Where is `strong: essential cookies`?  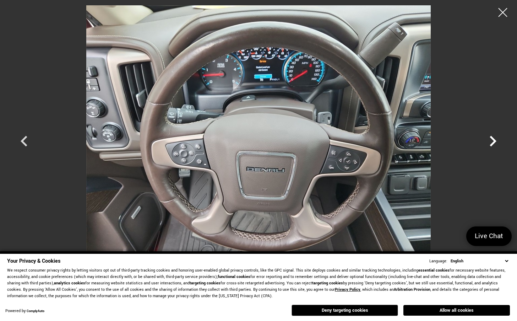 strong: essential cookies is located at coordinates (434, 270).